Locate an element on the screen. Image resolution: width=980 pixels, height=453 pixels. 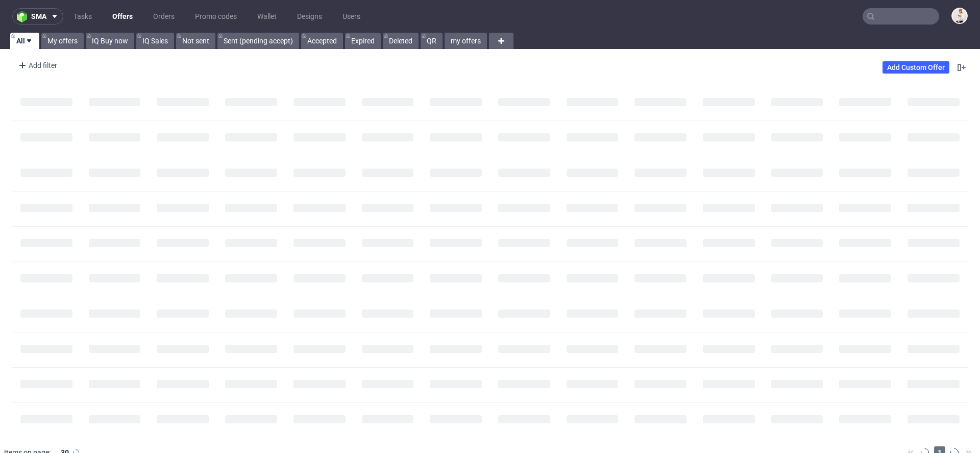
a: Not sent is located at coordinates (196, 41).